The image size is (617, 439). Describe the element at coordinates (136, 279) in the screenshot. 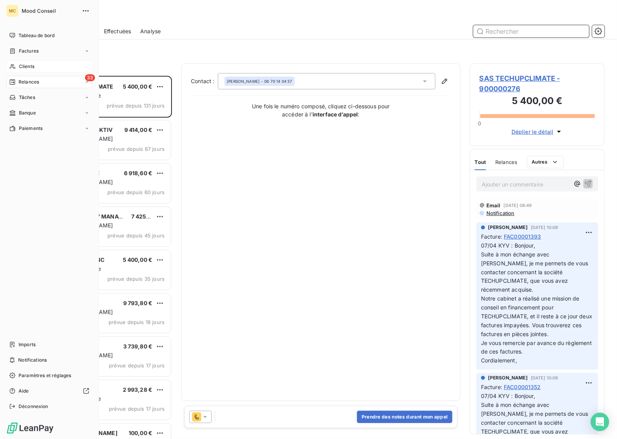

I see `span: prévue depuis 35 jours` at that location.